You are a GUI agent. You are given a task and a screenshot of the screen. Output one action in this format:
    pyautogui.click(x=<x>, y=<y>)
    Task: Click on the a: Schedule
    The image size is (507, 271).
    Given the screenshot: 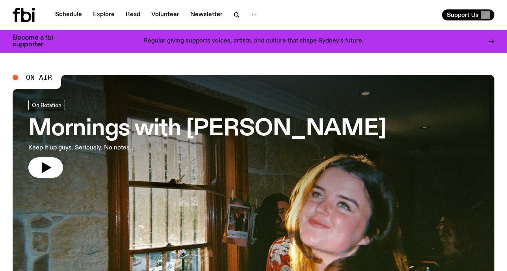 What is the action you would take?
    pyautogui.click(x=69, y=15)
    